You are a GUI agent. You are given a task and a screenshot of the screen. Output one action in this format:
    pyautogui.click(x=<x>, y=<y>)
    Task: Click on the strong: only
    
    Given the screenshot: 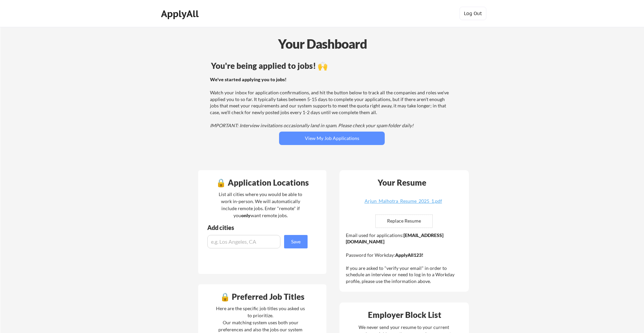 What is the action you would take?
    pyautogui.click(x=246, y=215)
    